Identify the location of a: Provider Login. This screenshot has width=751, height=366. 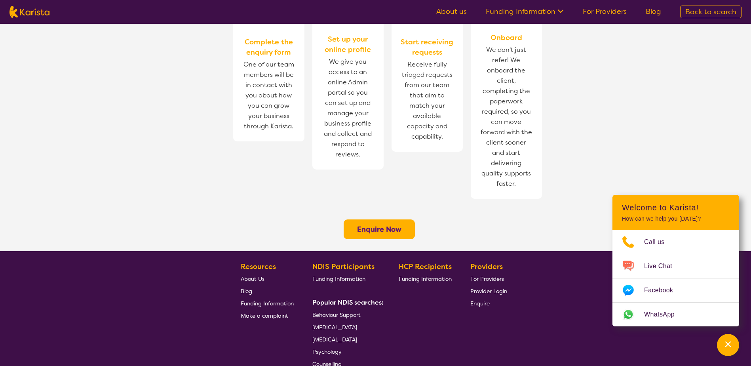
(488, 291).